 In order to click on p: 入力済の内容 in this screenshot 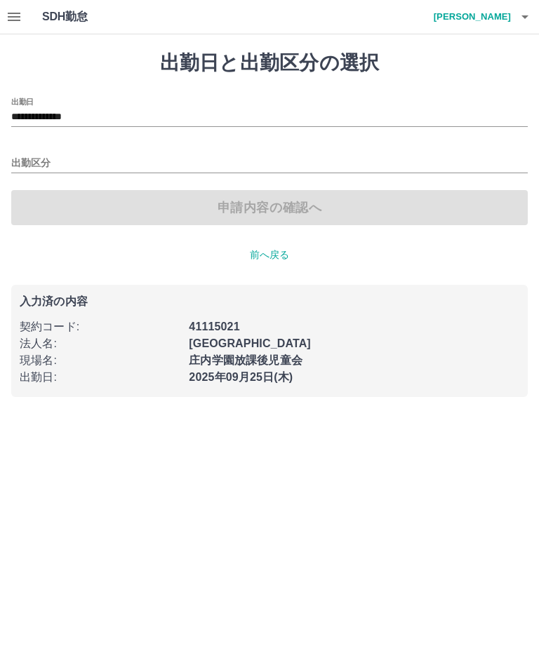, I will do `click(269, 302)`.